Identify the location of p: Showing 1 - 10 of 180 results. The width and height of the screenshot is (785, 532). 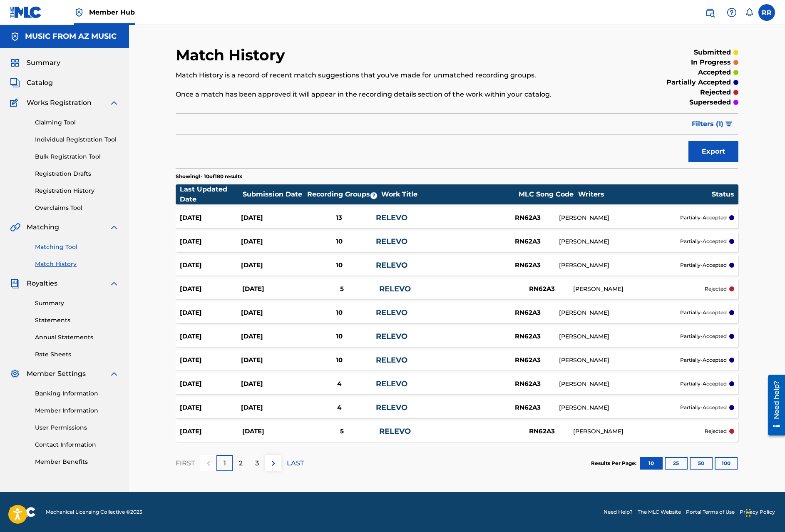
(209, 177).